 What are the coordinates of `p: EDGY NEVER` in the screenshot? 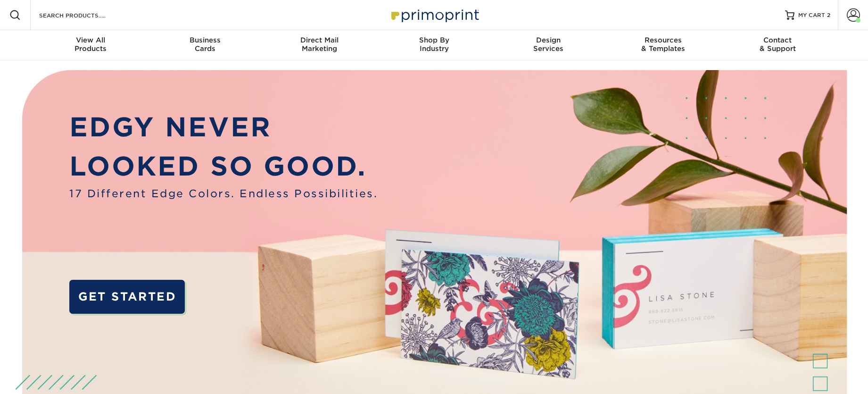 It's located at (224, 127).